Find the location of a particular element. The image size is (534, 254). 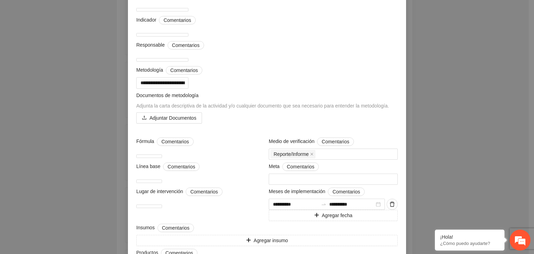

span: Responsable is located at coordinates (170, 45).